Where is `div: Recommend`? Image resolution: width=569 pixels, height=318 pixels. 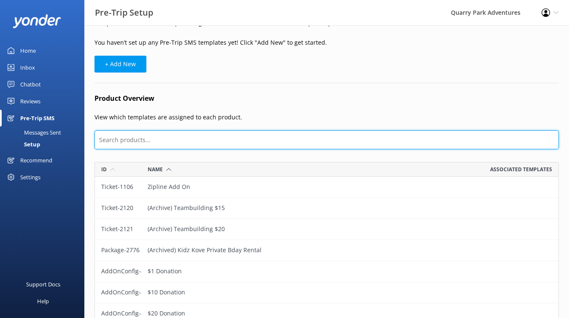 div: Recommend is located at coordinates (36, 160).